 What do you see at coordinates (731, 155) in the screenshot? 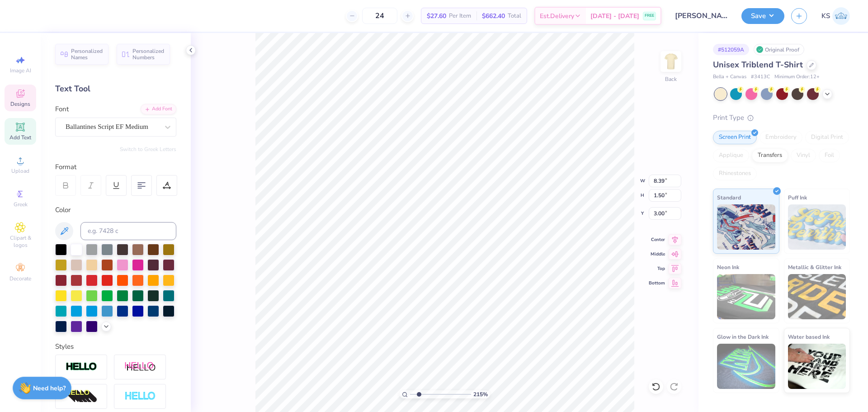
I see `div: Applique` at bounding box center [731, 155].